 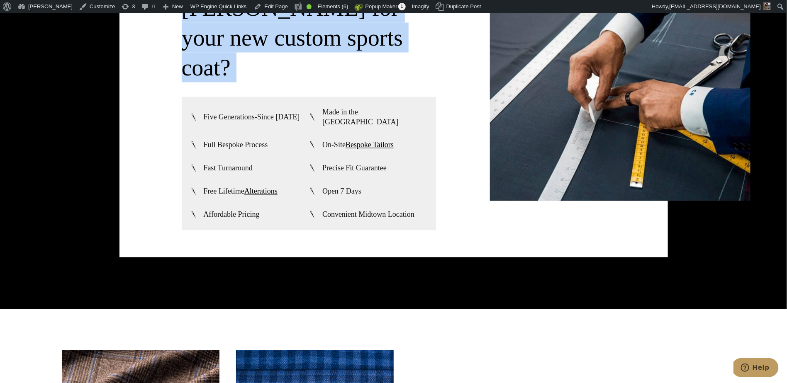 What do you see at coordinates (235, 145) in the screenshot?
I see `span: Full Bespoke Process` at bounding box center [235, 145].